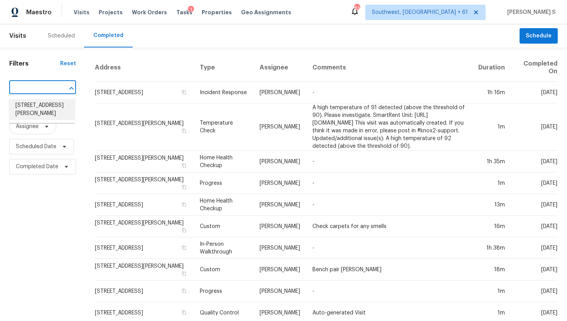  I want to click on td: 16m, so click(491, 226).